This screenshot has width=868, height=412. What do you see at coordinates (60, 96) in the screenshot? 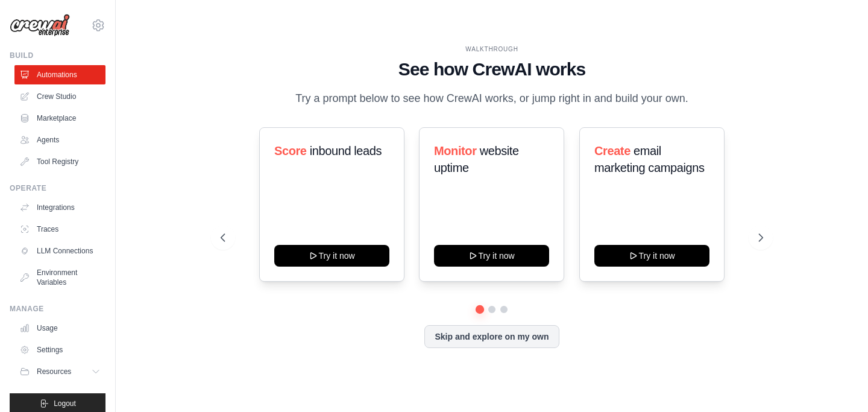
I see `a: Crew Studio` at bounding box center [60, 96].